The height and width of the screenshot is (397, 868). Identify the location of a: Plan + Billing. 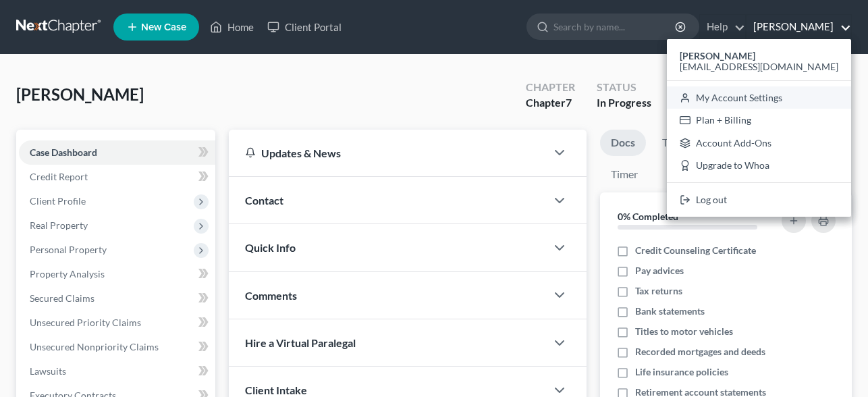
(759, 120).